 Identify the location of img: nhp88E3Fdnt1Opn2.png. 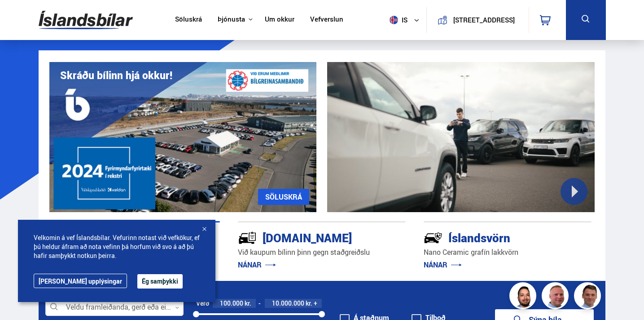
(524, 297).